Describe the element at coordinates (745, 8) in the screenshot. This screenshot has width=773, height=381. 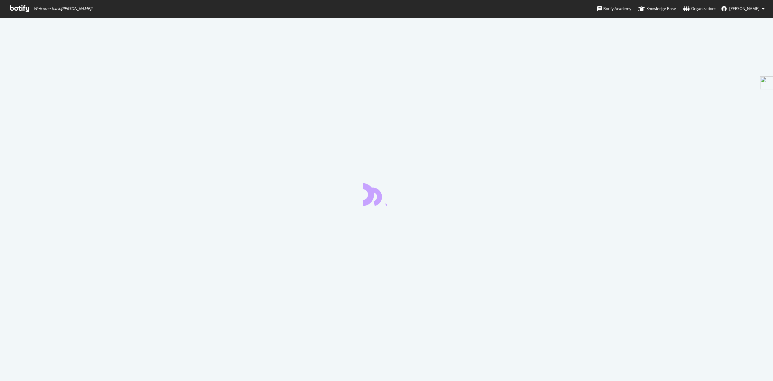
I see `span: Matthew Edgar` at that location.